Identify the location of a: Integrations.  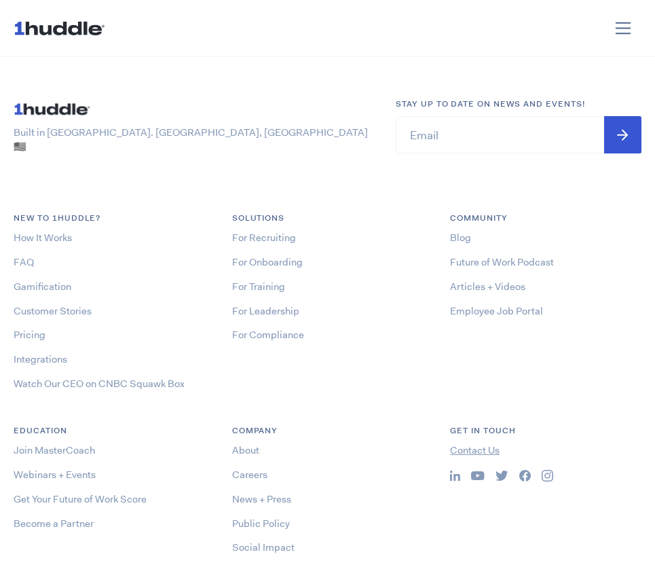
(40, 359).